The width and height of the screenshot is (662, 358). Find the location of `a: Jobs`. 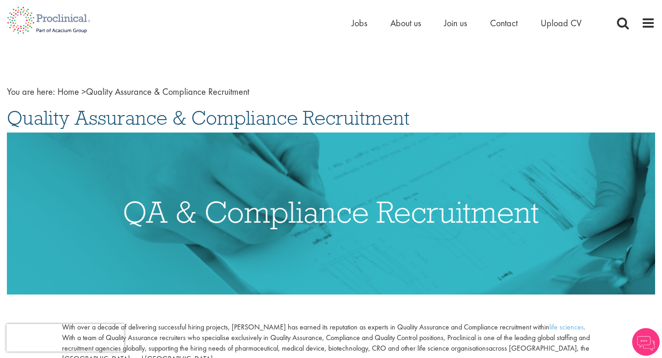

a: Jobs is located at coordinates (359, 23).